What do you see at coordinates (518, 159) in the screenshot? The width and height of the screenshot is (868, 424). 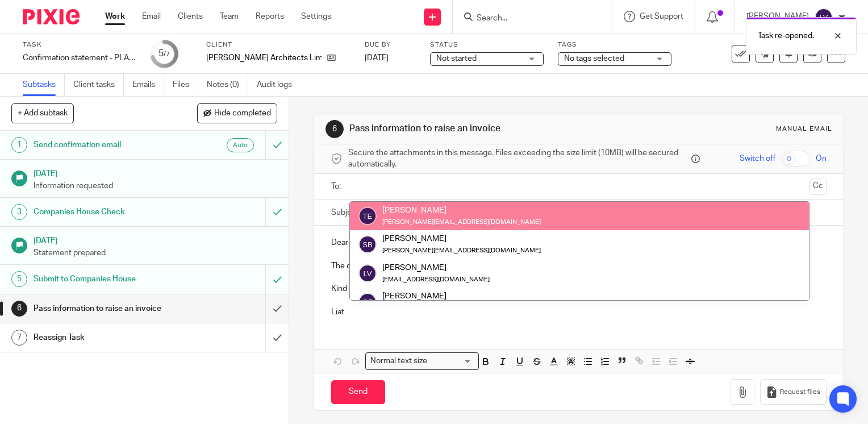 I see `span: Secure the attachments in this message. Files exceeding the size limit (10MB) will be secured aut...` at bounding box center [518, 159].